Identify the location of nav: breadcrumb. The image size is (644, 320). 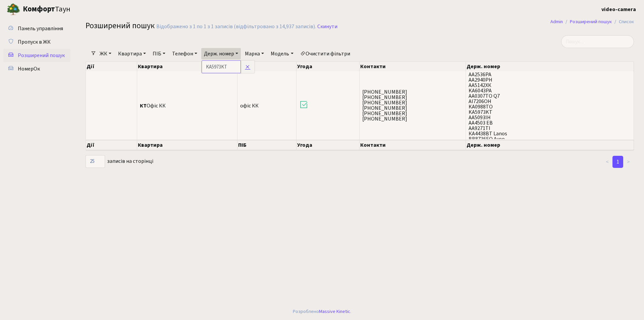
(592, 22).